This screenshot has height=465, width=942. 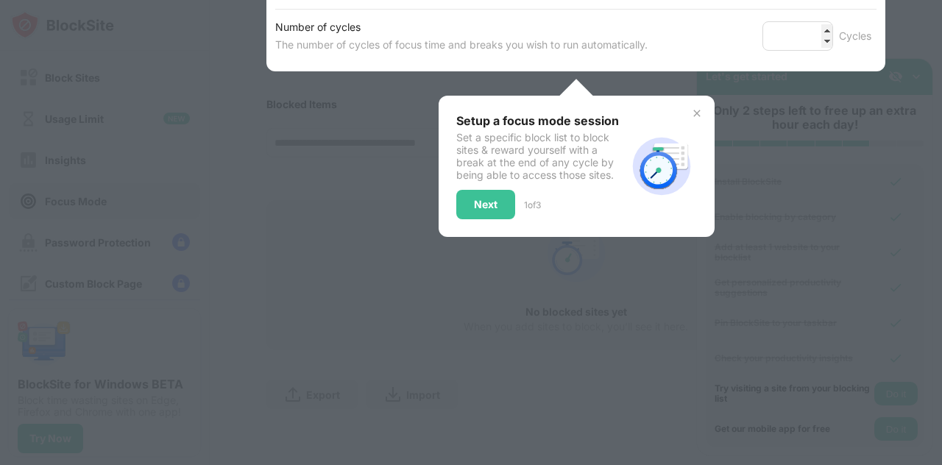 I want to click on div: Cycles, so click(x=857, y=36).